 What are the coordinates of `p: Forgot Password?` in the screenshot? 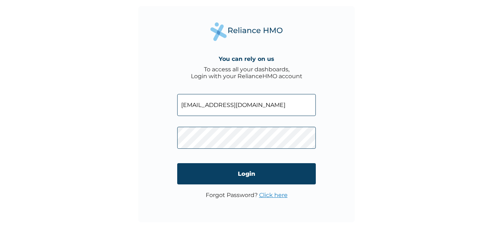 It's located at (246, 195).